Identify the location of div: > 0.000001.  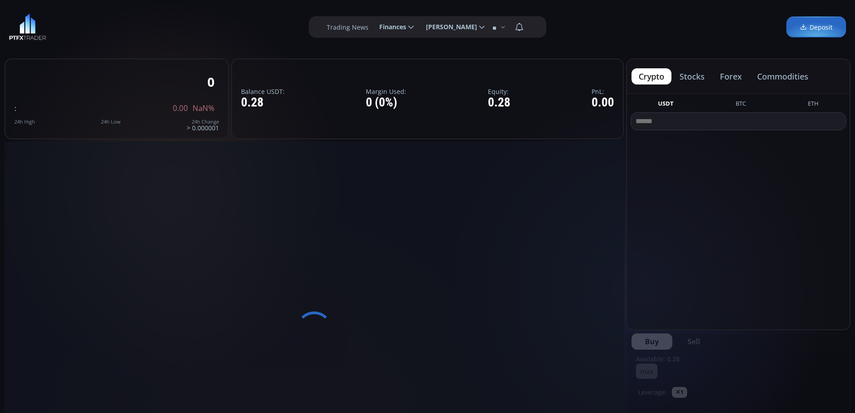
(203, 125).